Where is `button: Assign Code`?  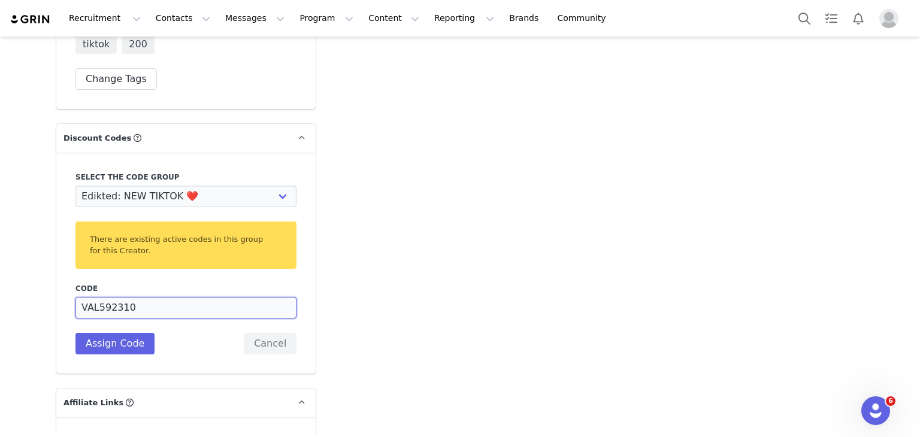 button: Assign Code is located at coordinates (115, 344).